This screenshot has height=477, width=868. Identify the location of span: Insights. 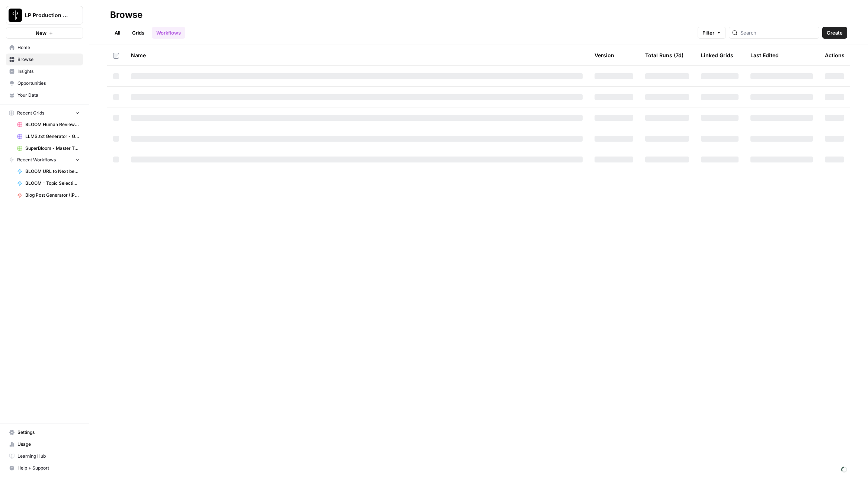
(48, 71).